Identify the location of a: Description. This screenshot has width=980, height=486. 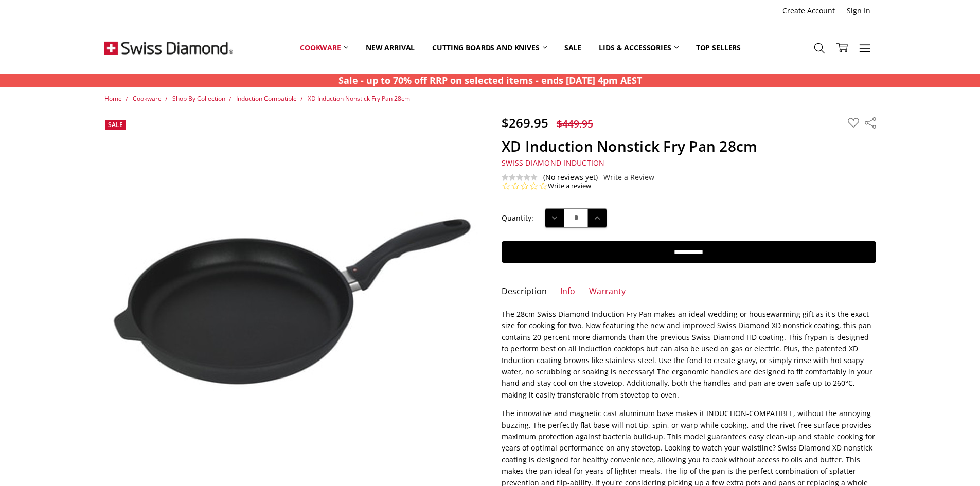
(524, 292).